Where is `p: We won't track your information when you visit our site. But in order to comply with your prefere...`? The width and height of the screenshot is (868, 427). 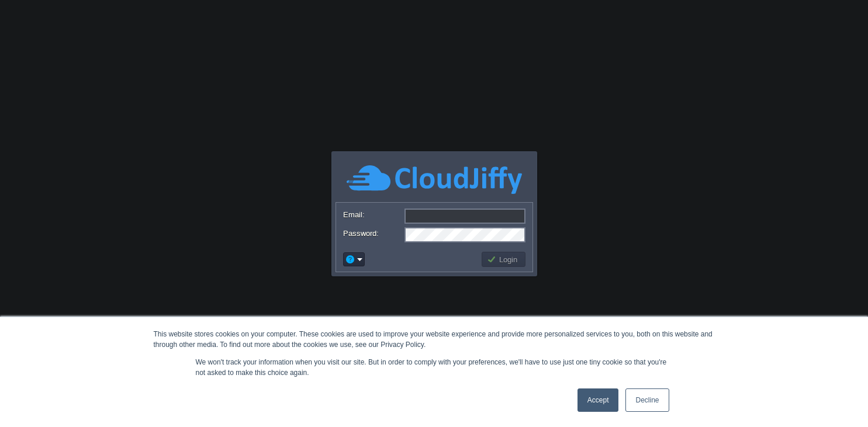 p: We won't track your information when you visit our site. But in order to comply with your prefere... is located at coordinates (434, 368).